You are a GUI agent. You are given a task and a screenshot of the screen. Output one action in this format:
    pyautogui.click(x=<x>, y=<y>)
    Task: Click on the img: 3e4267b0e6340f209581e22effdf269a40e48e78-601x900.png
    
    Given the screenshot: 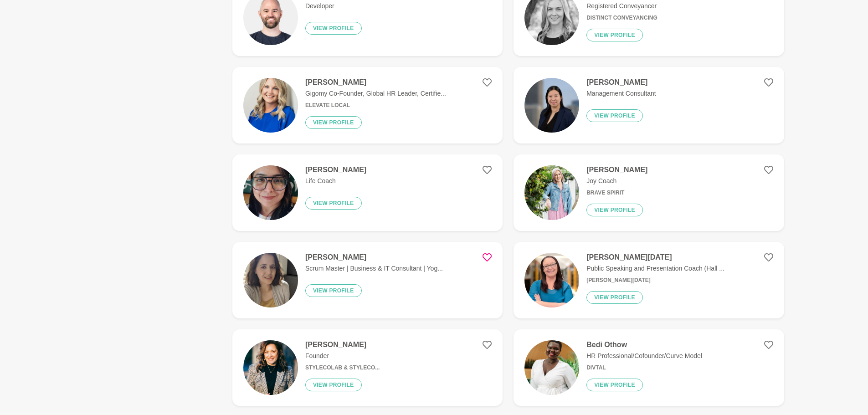 What is the action you would take?
    pyautogui.click(x=552, y=368)
    